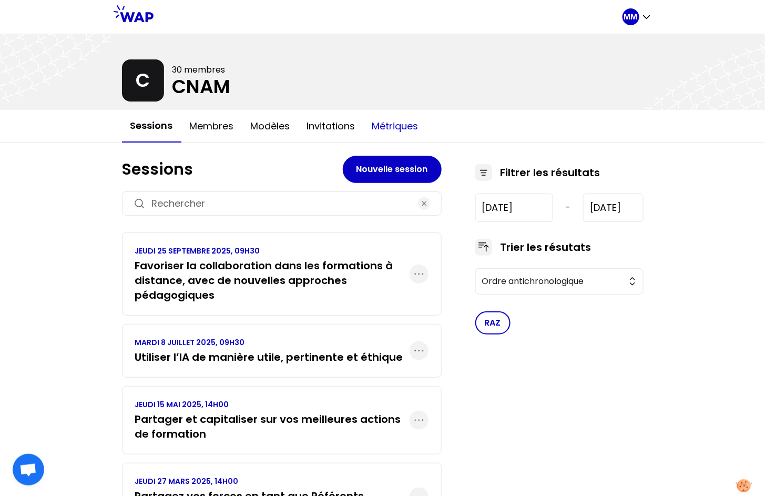 The image size is (765, 496). What do you see at coordinates (331, 126) in the screenshot?
I see `button: Invitations` at bounding box center [331, 126].